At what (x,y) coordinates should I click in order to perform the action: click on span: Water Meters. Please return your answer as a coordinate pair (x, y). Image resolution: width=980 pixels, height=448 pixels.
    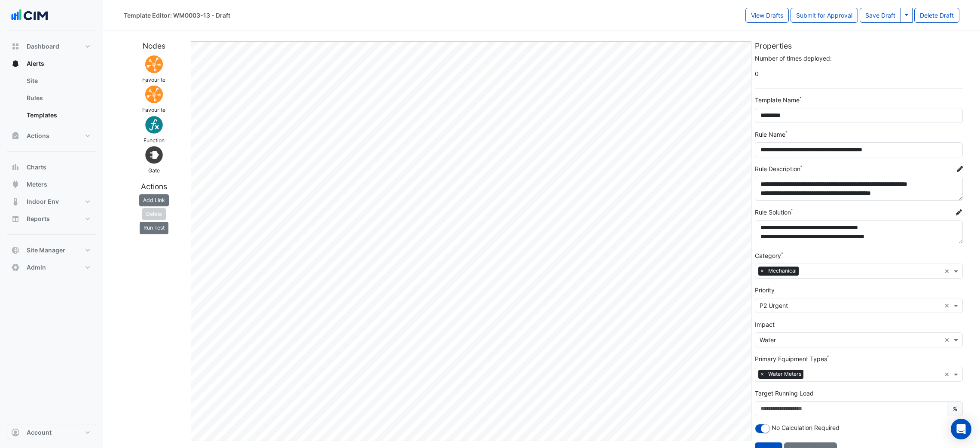
    Looking at the image, I should click on (784, 374).